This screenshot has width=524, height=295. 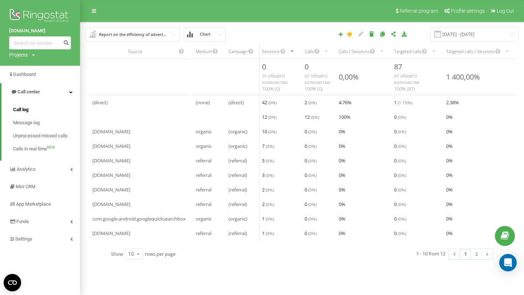 What do you see at coordinates (238, 51) in the screenshot?
I see `div: Campaign` at bounding box center [238, 51].